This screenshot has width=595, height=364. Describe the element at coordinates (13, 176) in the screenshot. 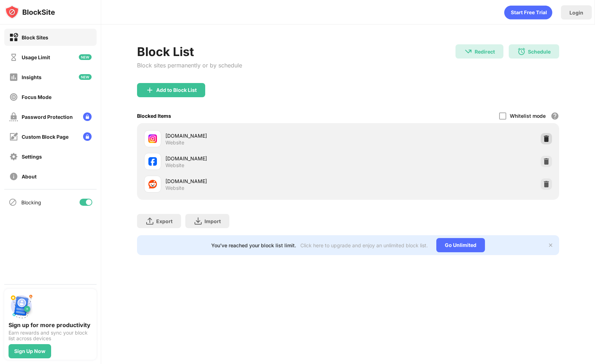

I see `img: about-off.svg` at that location.